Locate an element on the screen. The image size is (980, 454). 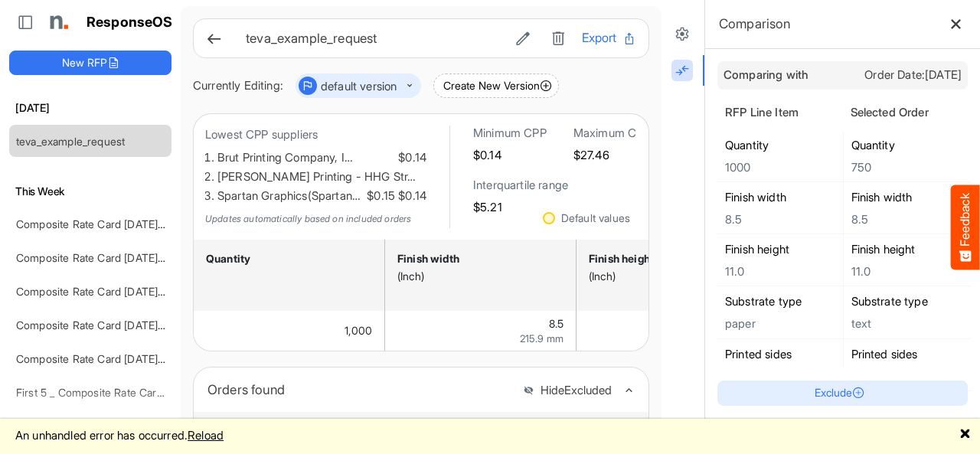
h5: text is located at coordinates (907, 323).